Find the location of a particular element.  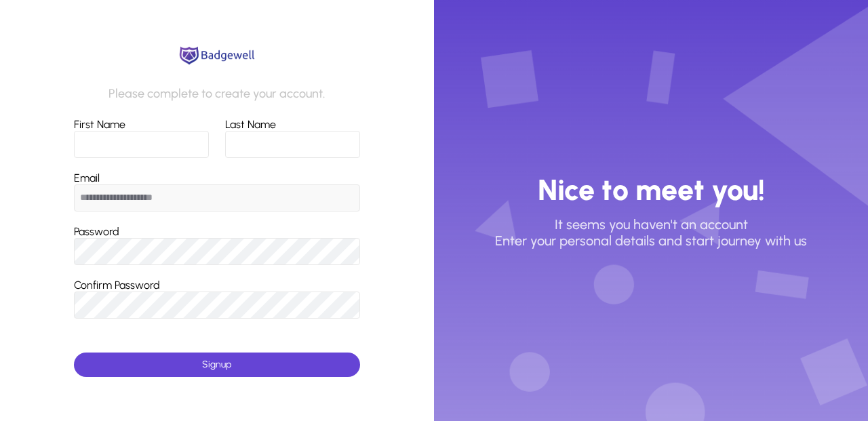

img: logo.png is located at coordinates (217, 56).